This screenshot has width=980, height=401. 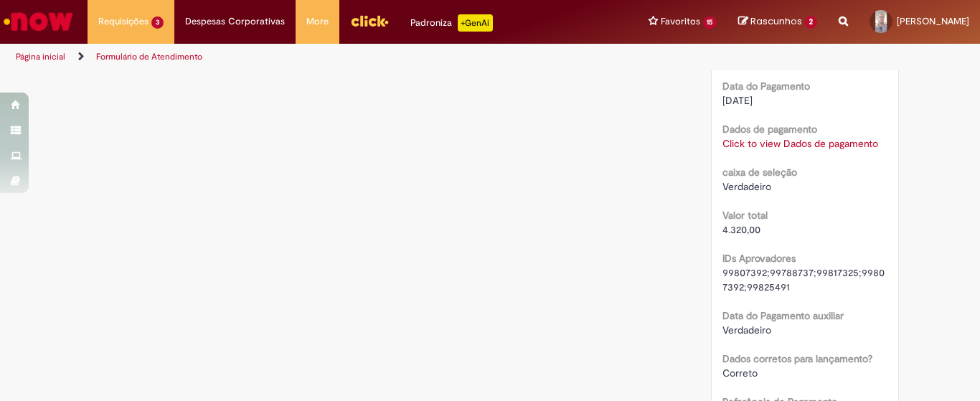 I want to click on a: Formulário de Atendimento, so click(x=150, y=56).